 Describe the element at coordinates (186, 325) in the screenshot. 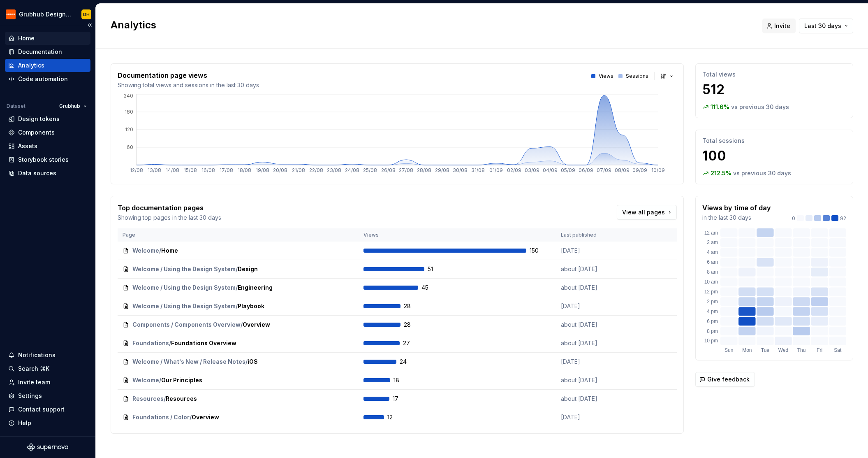

I see `span: Components / Components Overview` at that location.